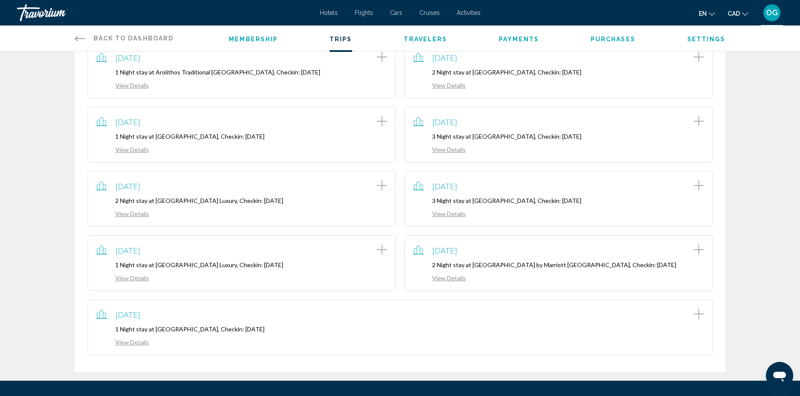 This screenshot has width=800, height=396. I want to click on span: Flights, so click(364, 13).